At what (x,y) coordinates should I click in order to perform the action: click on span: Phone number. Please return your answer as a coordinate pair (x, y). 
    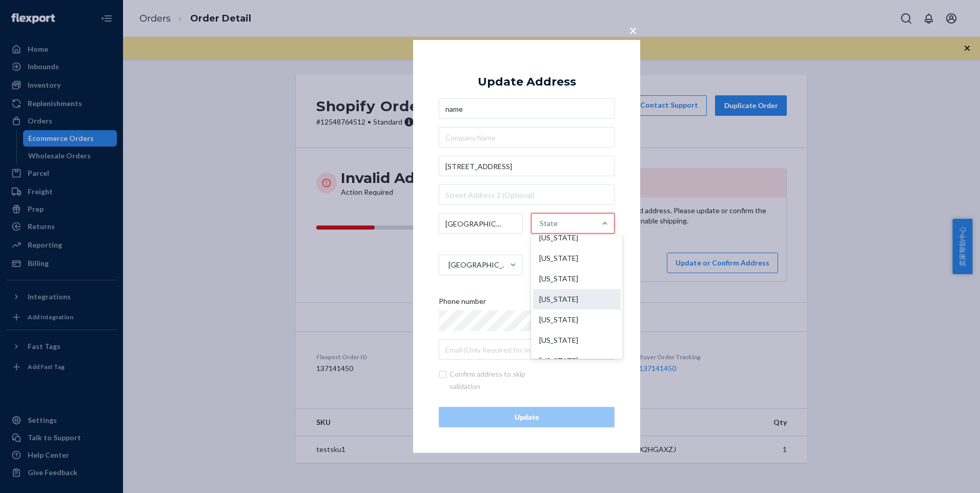
    Looking at the image, I should click on (462, 303).